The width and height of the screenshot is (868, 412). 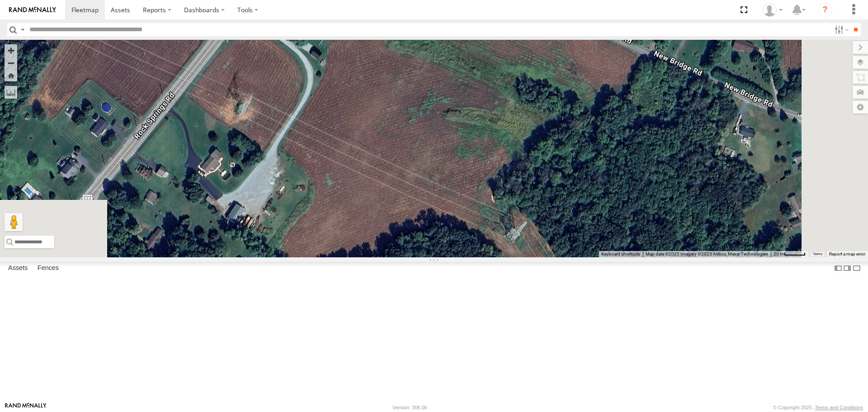 I want to click on label: Hide Summary Table, so click(x=857, y=268).